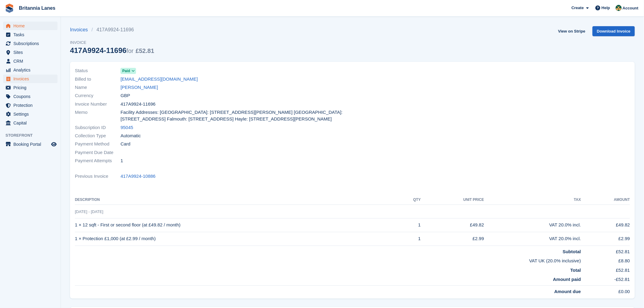 The width and height of the screenshot is (644, 308). I want to click on td: -£52.81, so click(605, 279).